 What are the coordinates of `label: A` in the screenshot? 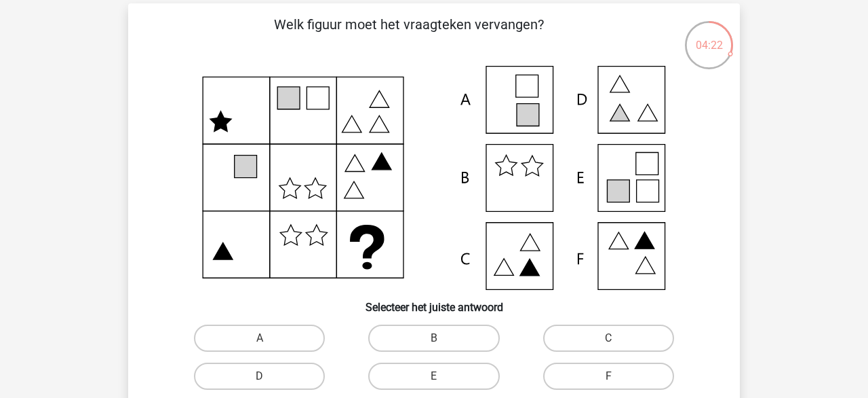 It's located at (259, 338).